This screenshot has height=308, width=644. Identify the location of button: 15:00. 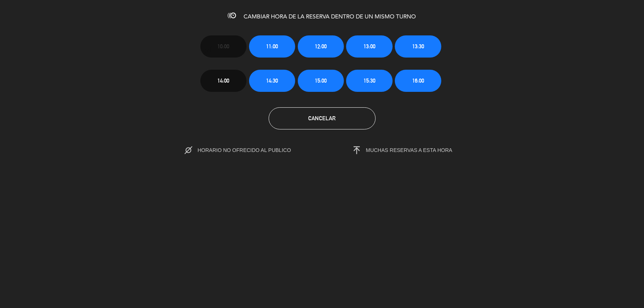
(321, 80).